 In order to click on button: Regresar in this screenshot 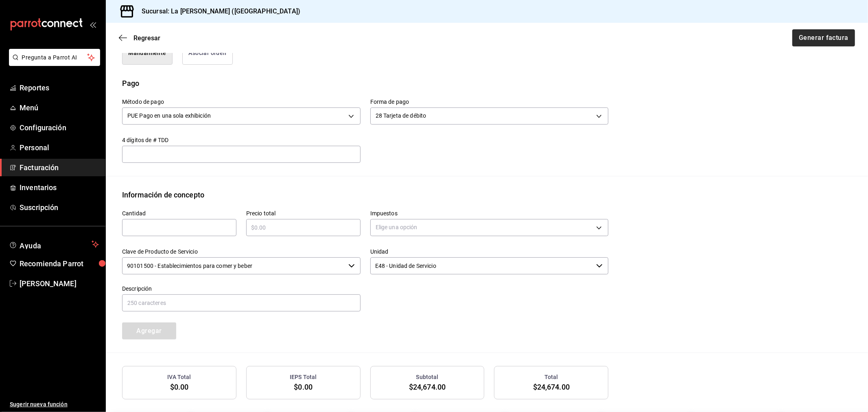, I will do `click(139, 37)`.